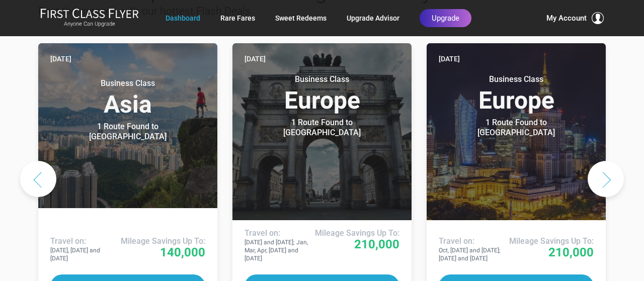 This screenshot has width=644, height=281. Describe the element at coordinates (301, 18) in the screenshot. I see `a: Sweet Redeems` at that location.